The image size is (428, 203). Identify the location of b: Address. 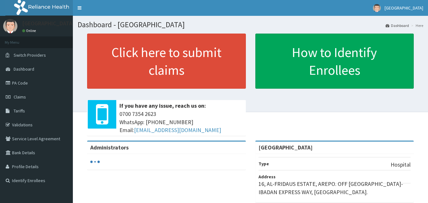
(267, 177).